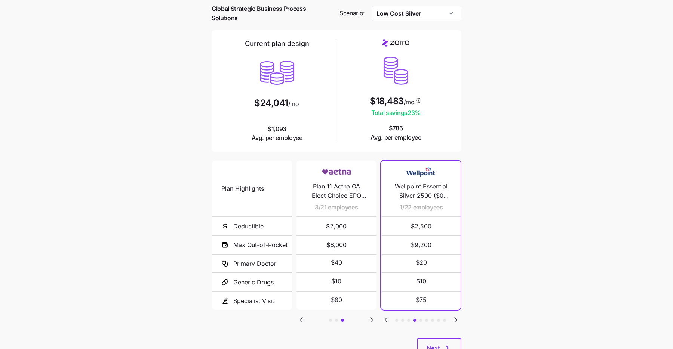 The height and width of the screenshot is (349, 673). Describe the element at coordinates (336, 226) in the screenshot. I see `span: $2,000` at that location.